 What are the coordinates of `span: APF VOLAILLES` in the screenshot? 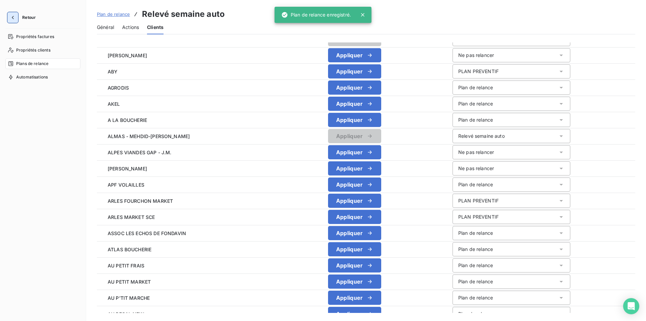 It's located at (179, 184).